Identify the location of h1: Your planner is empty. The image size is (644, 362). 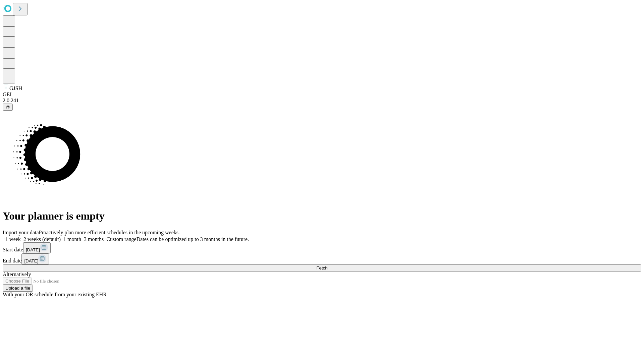
(322, 216).